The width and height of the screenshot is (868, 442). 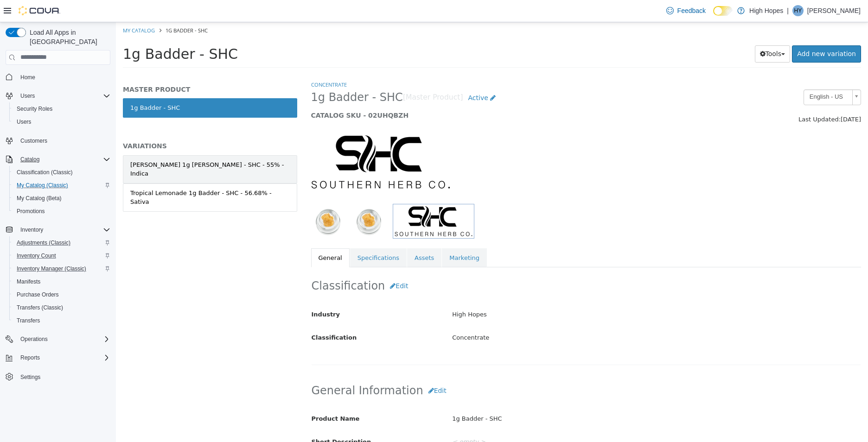 I want to click on img: Cova, so click(x=39, y=11).